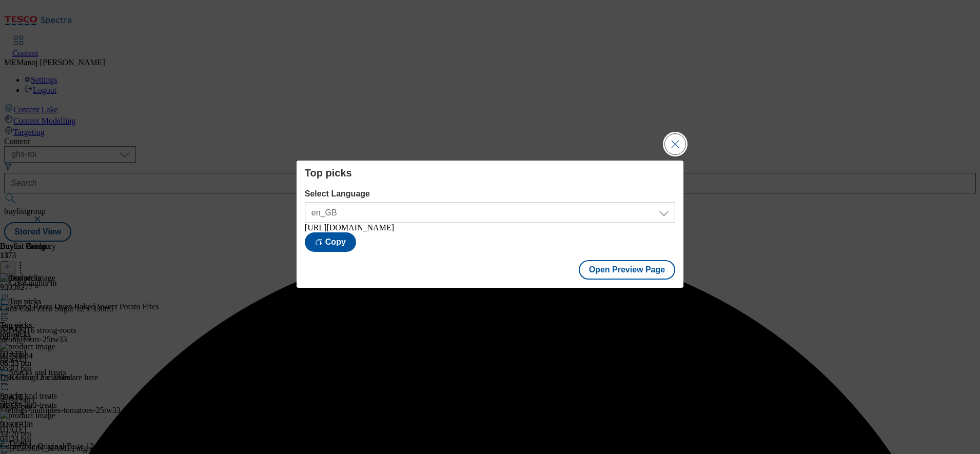  Describe the element at coordinates (627, 270) in the screenshot. I see `button: Open Preview Page` at that location.